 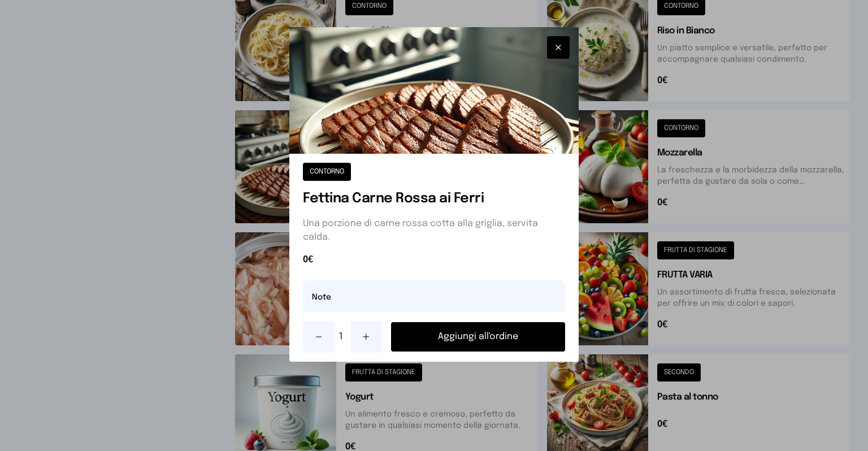 What do you see at coordinates (434, 230) in the screenshot?
I see `p: Una porzione di carne rossa cotta alla griglia, servita calda.` at bounding box center [434, 230].